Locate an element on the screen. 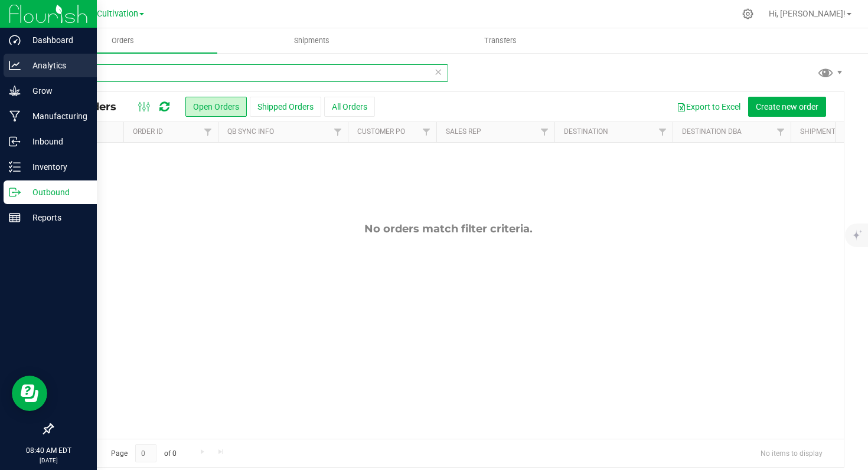  span: Create new order is located at coordinates (788, 107).